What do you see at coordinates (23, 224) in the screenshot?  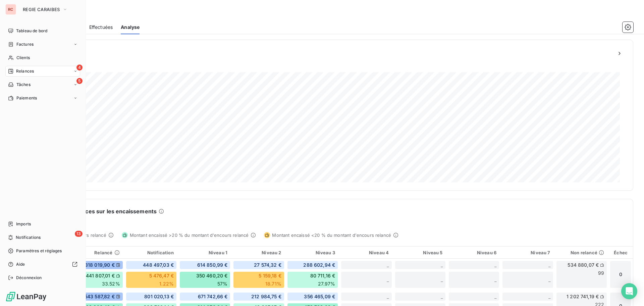 I see `span: Imports` at bounding box center [23, 224].